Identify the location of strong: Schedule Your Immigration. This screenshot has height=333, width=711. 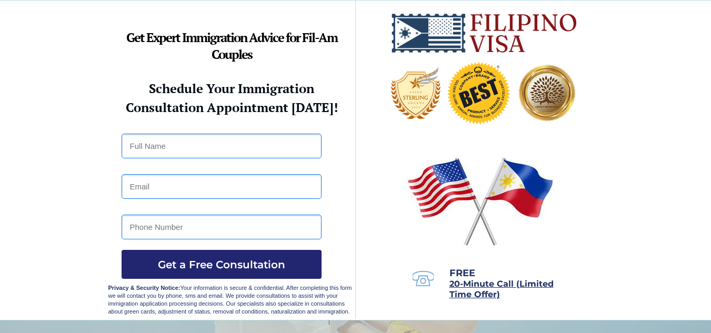
(231, 88).